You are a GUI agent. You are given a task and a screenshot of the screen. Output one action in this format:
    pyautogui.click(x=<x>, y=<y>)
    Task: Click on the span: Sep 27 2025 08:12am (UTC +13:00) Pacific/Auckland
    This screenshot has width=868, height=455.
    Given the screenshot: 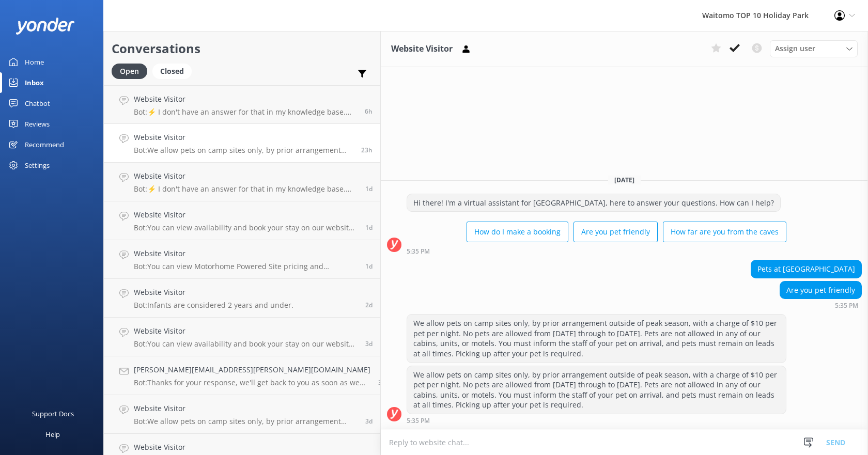 What is the action you would take?
    pyautogui.click(x=369, y=188)
    